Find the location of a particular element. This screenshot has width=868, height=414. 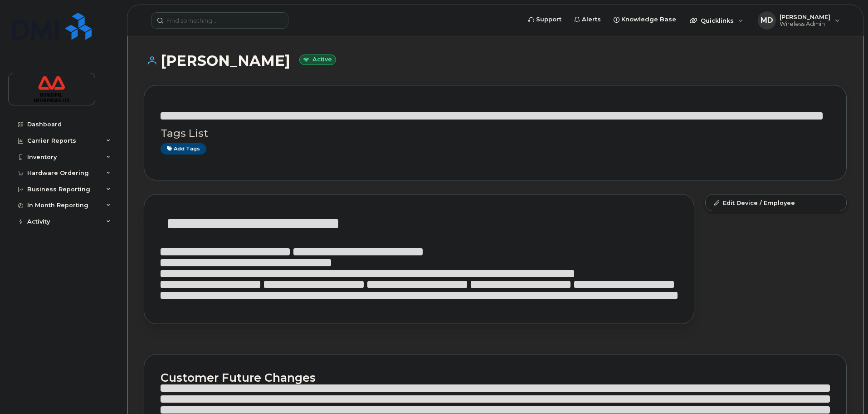

a: Add tags is located at coordinates (183, 149).